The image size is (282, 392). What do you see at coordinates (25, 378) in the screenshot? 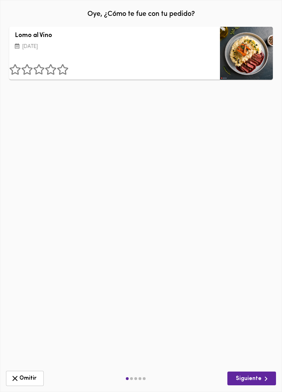
I see `span: Omitir` at bounding box center [25, 378].